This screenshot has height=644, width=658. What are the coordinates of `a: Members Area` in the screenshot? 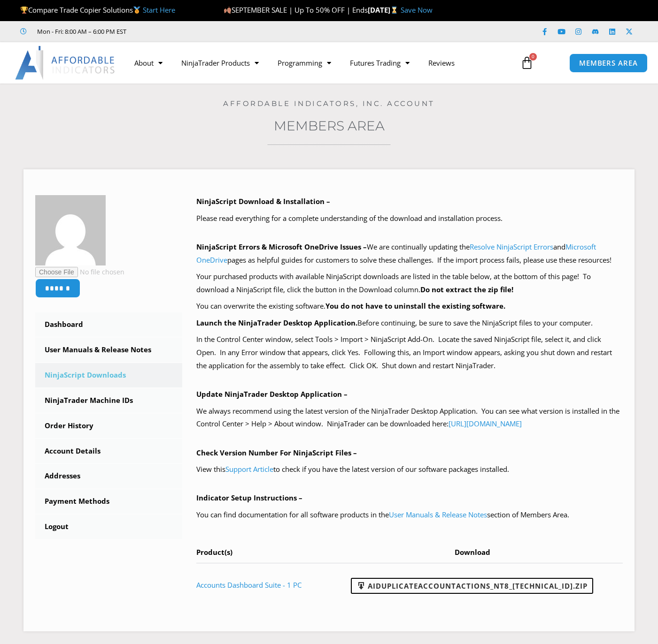 It's located at (329, 126).